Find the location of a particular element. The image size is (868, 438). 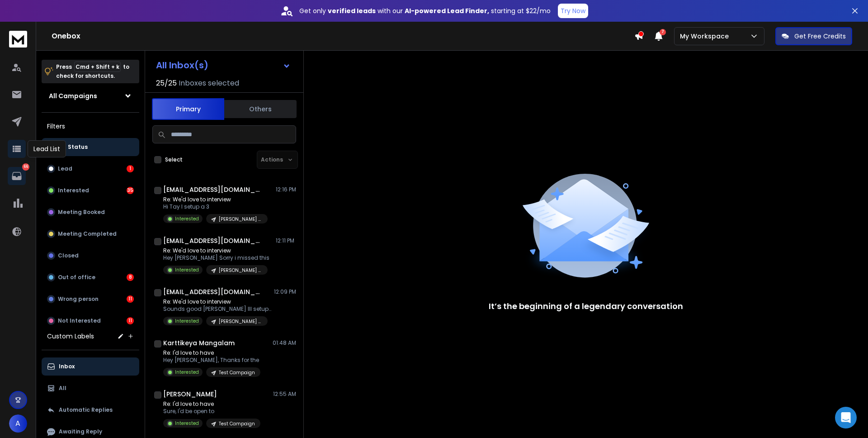

a: 66 is located at coordinates (17, 176).